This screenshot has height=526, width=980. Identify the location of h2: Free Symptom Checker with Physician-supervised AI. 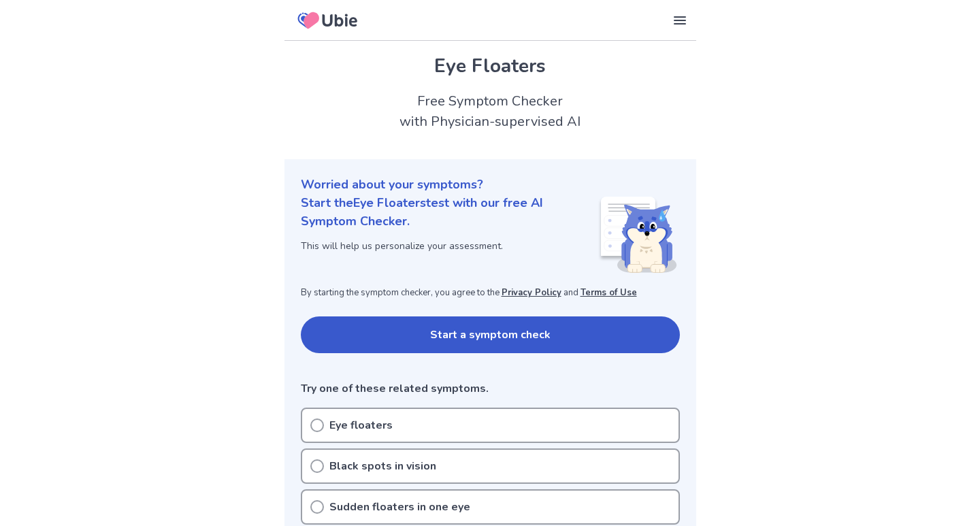
(490, 112).